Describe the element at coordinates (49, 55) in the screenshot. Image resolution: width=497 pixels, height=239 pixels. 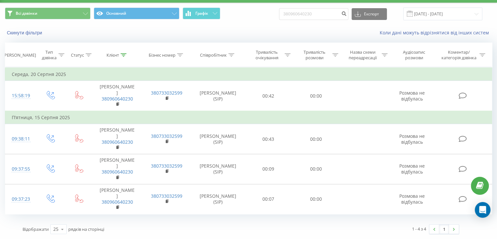
I see `div: Тип дзвінка` at that location.